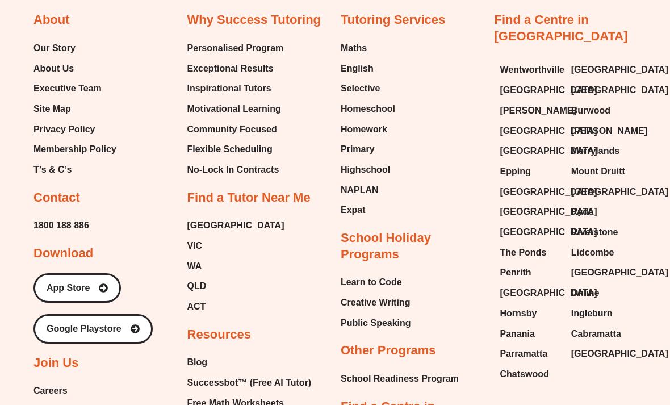 The width and height of the screenshot is (670, 405). Describe the element at coordinates (601, 293) in the screenshot. I see `a: Online` at that location.